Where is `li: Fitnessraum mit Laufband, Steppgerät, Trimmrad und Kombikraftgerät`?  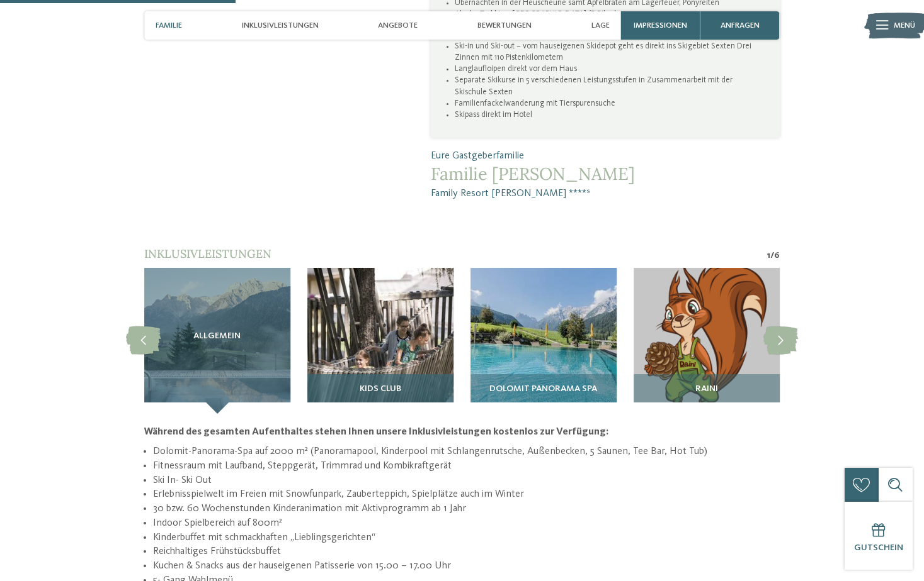
li: Fitnessraum mit Laufband, Steppgerät, Trimmrad und Kombikraftgerät is located at coordinates (466, 467).